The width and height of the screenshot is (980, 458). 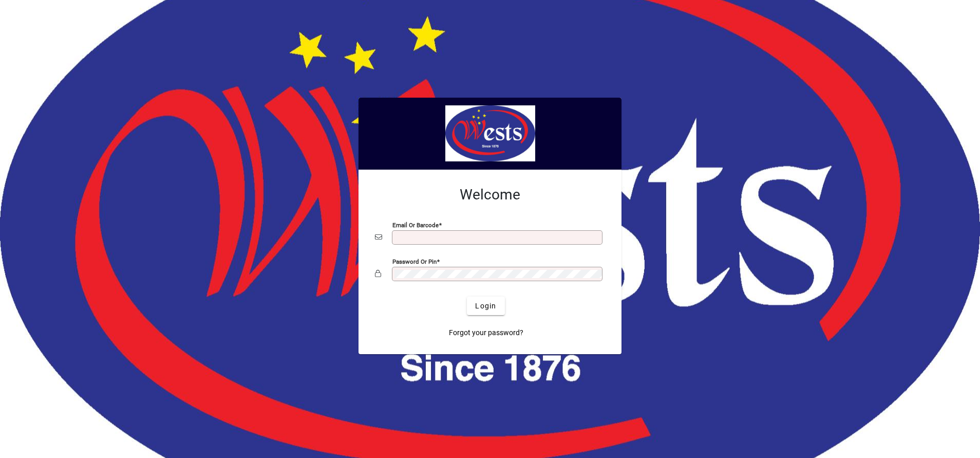 What do you see at coordinates (415, 225) in the screenshot?
I see `mat-label: Email or Barcode` at bounding box center [415, 225].